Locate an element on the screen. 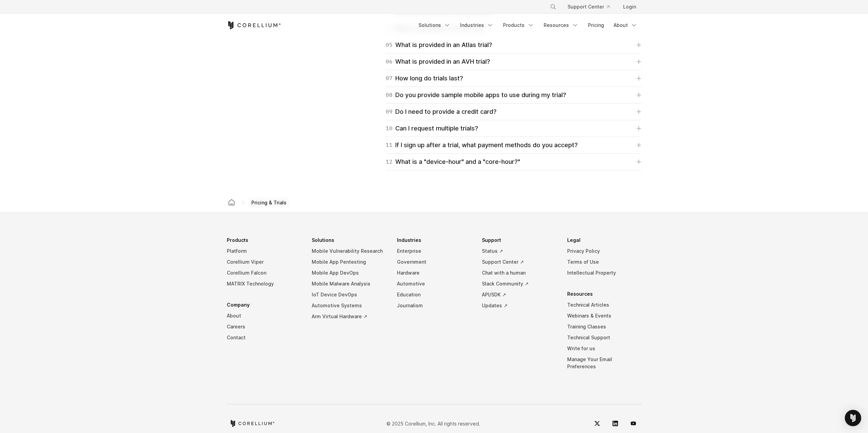 The image size is (868, 433). div: How long do trials last? is located at coordinates (424, 78).